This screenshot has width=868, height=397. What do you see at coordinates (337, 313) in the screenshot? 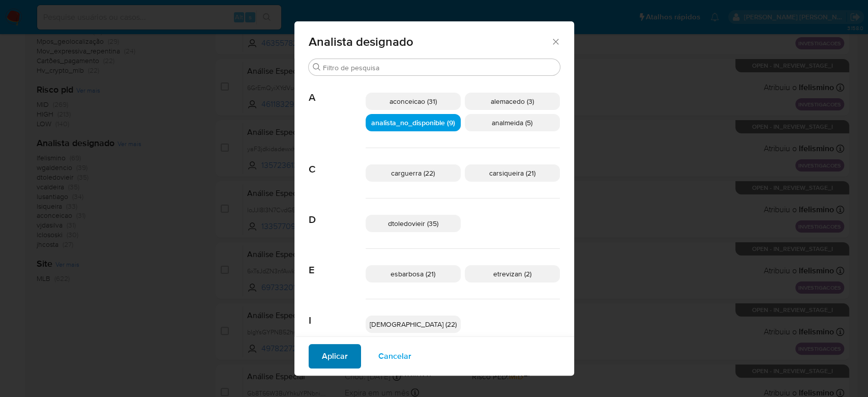
I see `span: I` at bounding box center [337, 313].